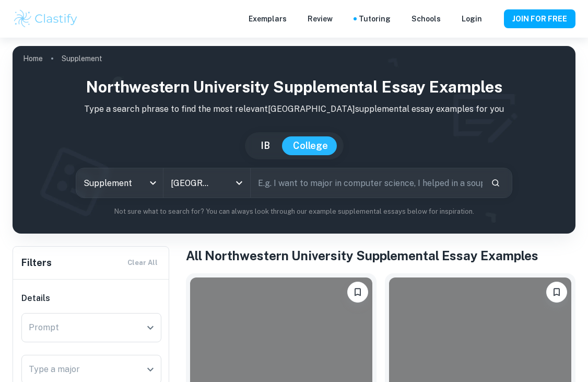 Image resolution: width=588 pixels, height=382 pixels. What do you see at coordinates (540, 19) in the screenshot?
I see `button: JOIN FOR FREE` at bounding box center [540, 19].